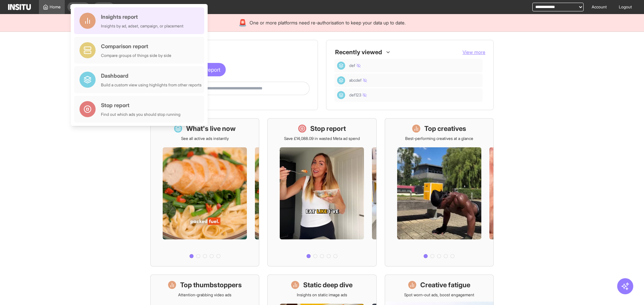 The width and height of the screenshot is (644, 305). What do you see at coordinates (327, 23) in the screenshot?
I see `span: One or more platforms need re-authorisation to keep your data up to date.` at bounding box center [327, 23].